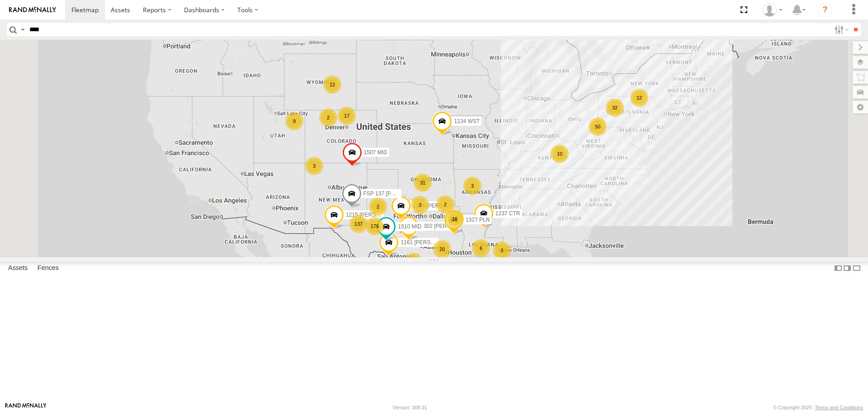 This screenshot has height=412, width=868. What do you see at coordinates (861, 107) in the screenshot?
I see `label: Map Settings` at bounding box center [861, 107].